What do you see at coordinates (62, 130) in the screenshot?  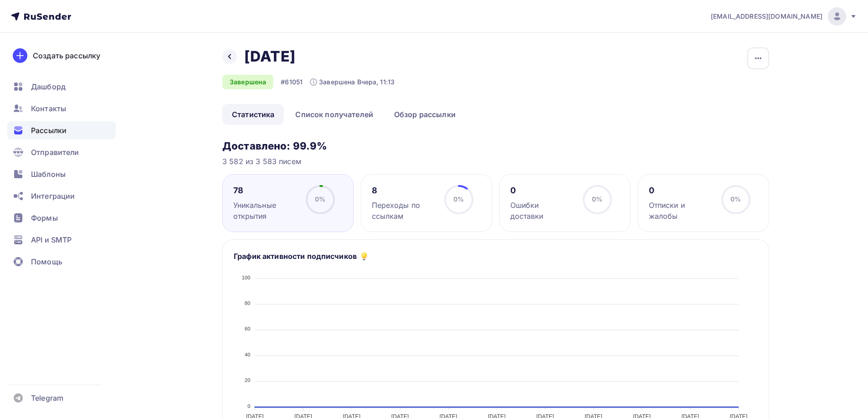 I see `a: Рассылки` at bounding box center [62, 130].